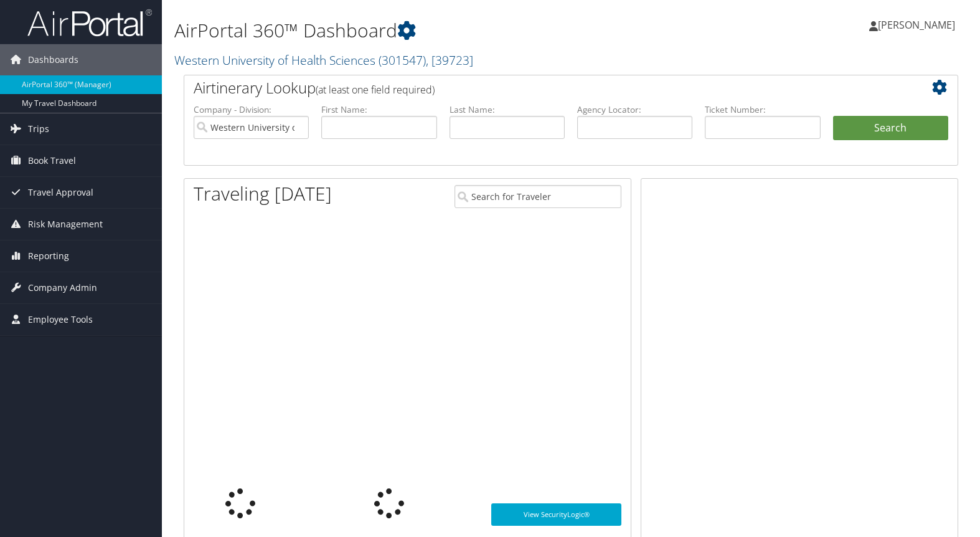 This screenshot has width=980, height=537. What do you see at coordinates (52, 161) in the screenshot?
I see `span: Book Travel` at bounding box center [52, 161].